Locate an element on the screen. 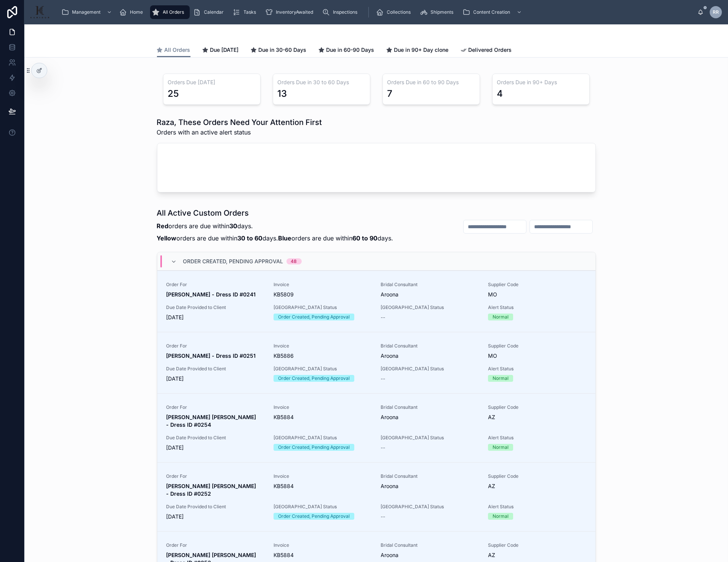 Image resolution: width=728 pixels, height=562 pixels. p: orders are due within days. orders are due within days. is located at coordinates (275, 238).